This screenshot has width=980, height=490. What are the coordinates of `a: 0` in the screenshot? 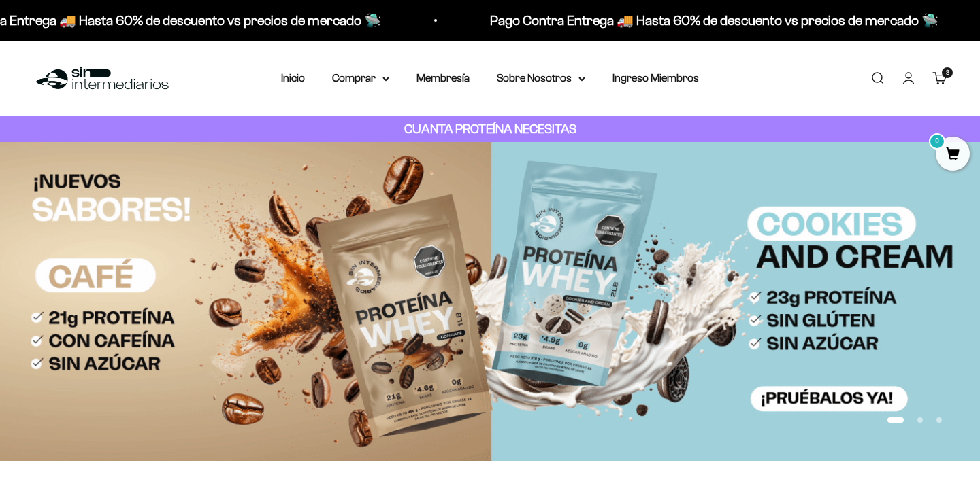 It's located at (952, 155).